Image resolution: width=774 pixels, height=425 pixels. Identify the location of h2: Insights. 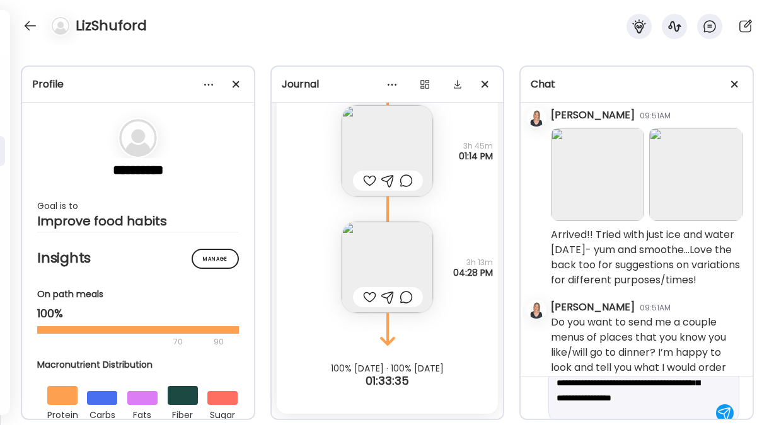
(138, 258).